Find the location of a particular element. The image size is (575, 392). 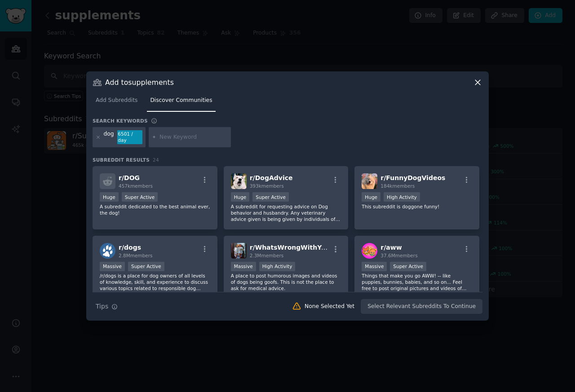

p: A subreddit for requesting advice on Dog behavior and husbandry. Any veterinary advice given is b... is located at coordinates (286, 213).